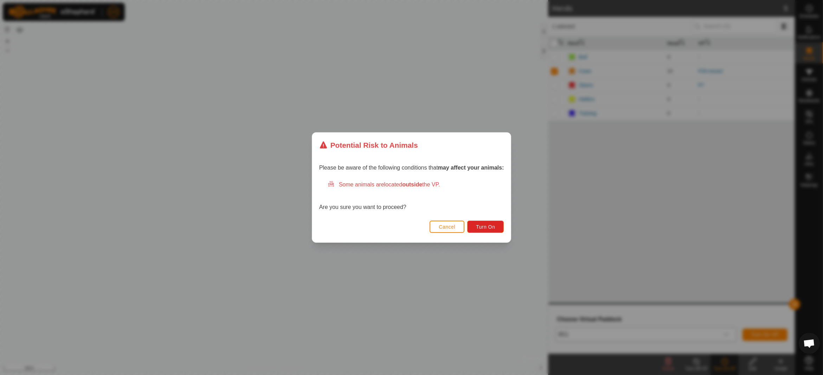  I want to click on div: Are you sure you want to proceed?, so click(412, 196).